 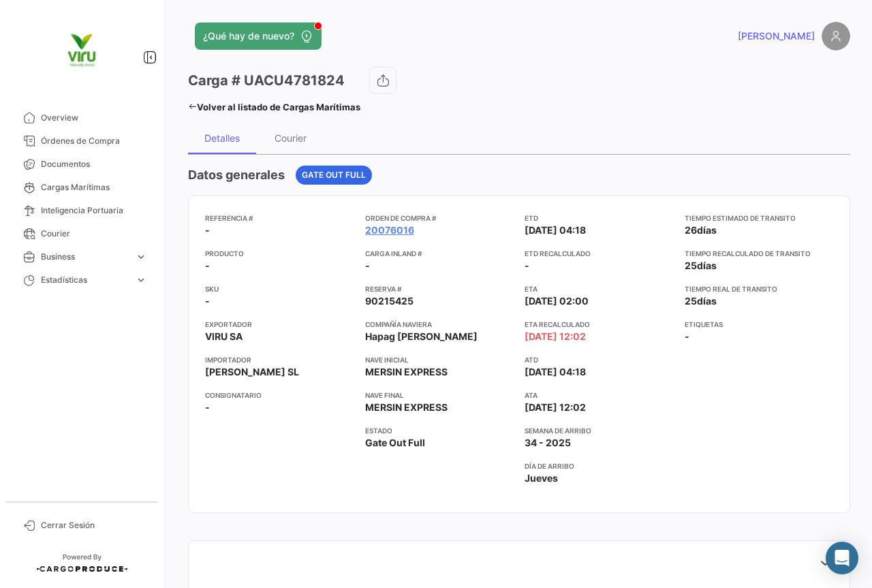 I want to click on app-card-info-title: Nave inicial, so click(x=439, y=360).